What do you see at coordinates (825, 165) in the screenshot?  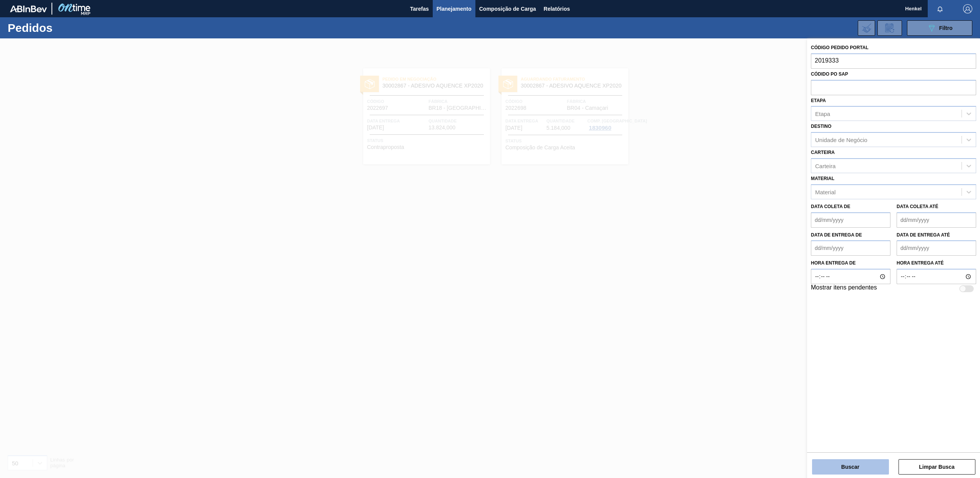 I see `div: Carteira` at bounding box center [825, 165].